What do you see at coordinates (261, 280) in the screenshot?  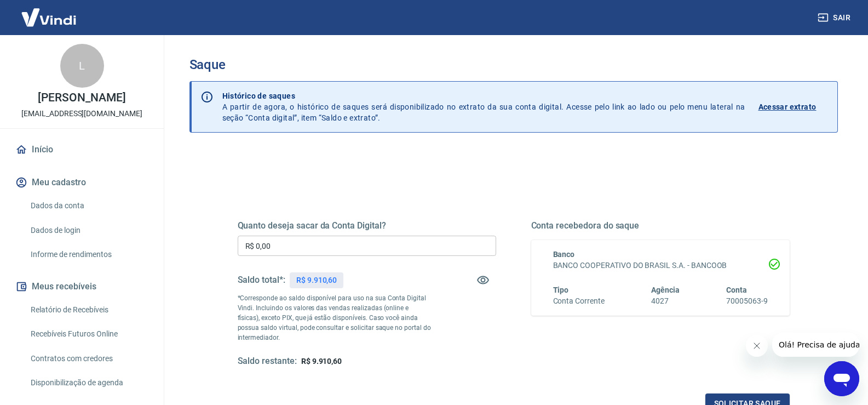 I see `h5: Saldo total*:` at bounding box center [261, 280].